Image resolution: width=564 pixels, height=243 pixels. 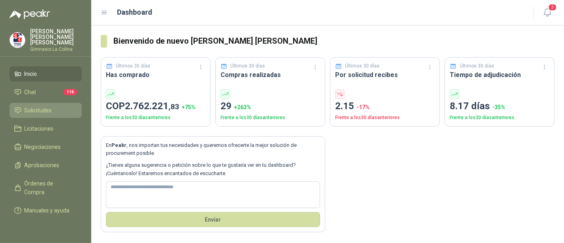 What do you see at coordinates (17, 40) in the screenshot?
I see `img: Company Logo` at bounding box center [17, 40].